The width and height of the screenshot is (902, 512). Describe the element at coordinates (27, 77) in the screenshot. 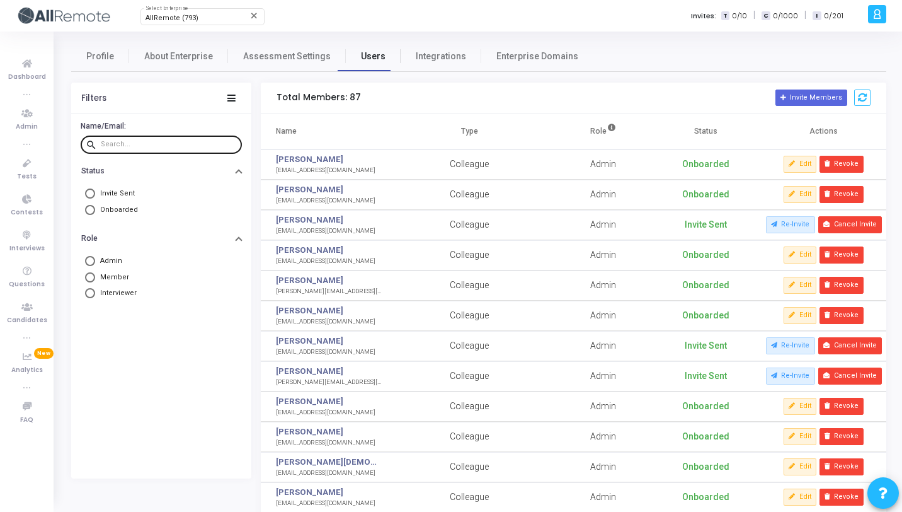

I see `span: Dashboard` at that location.